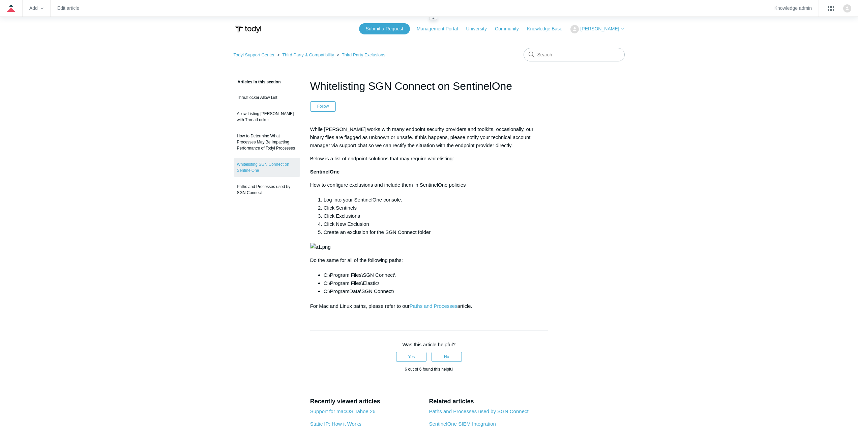 The height and width of the screenshot is (429, 858). Describe the element at coordinates (510, 29) in the screenshot. I see `a: Community` at that location.